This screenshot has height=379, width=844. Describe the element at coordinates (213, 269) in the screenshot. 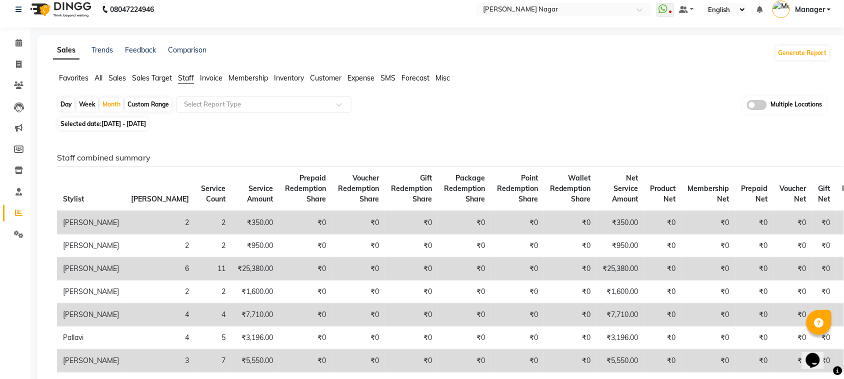

I see `td: 11` at that location.